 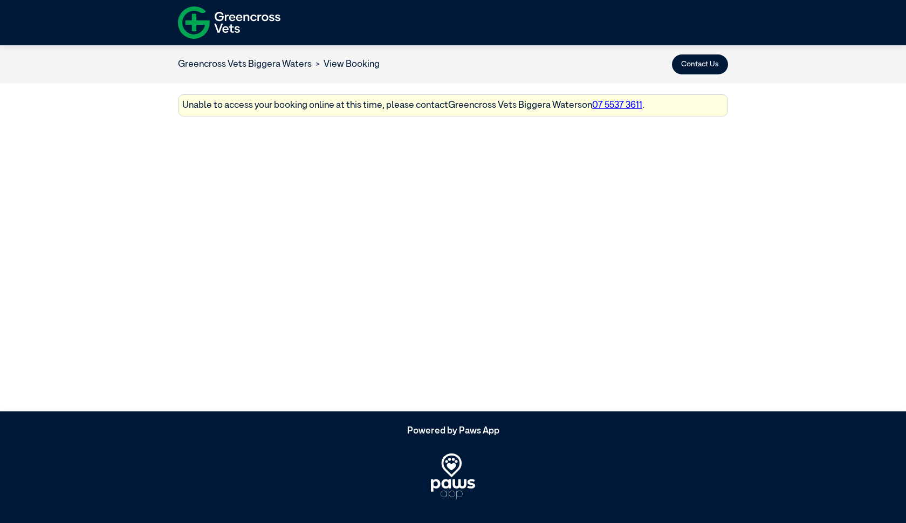 I want to click on h5: Powered by Paws App, so click(x=453, y=432).